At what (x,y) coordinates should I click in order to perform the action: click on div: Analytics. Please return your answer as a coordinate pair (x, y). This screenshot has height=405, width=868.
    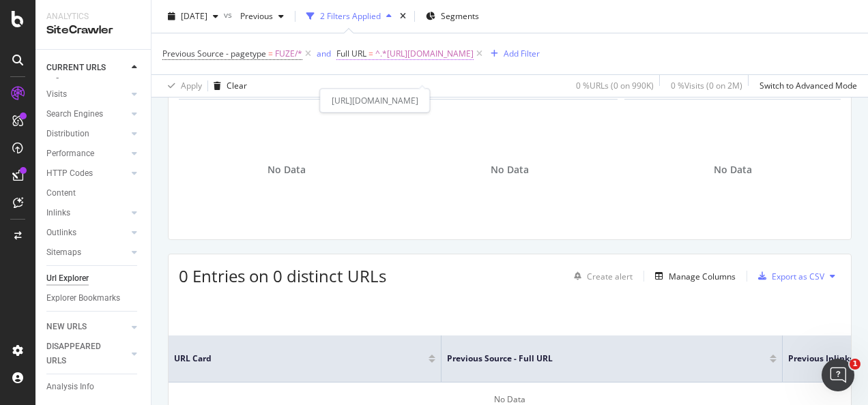
    Looking at the image, I should click on (93, 16).